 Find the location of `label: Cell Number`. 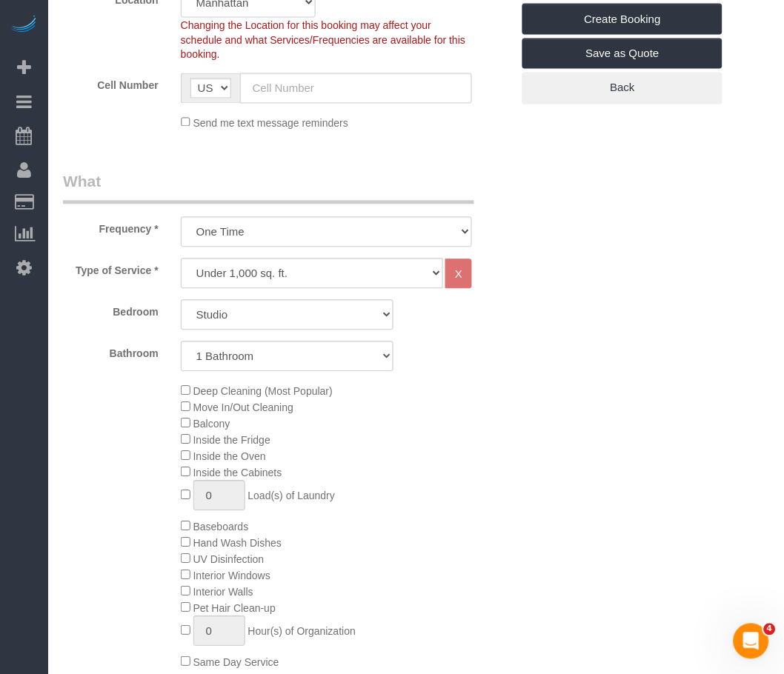

label: Cell Number is located at coordinates (110, 83).